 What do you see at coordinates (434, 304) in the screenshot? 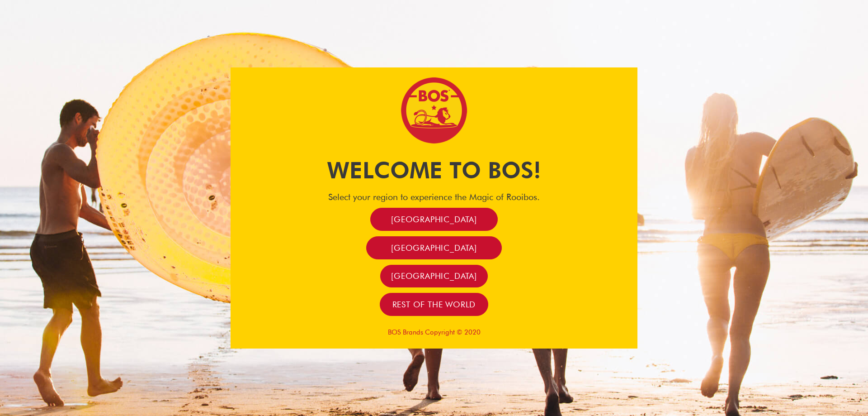
I see `span: Rest of the world` at bounding box center [434, 304].